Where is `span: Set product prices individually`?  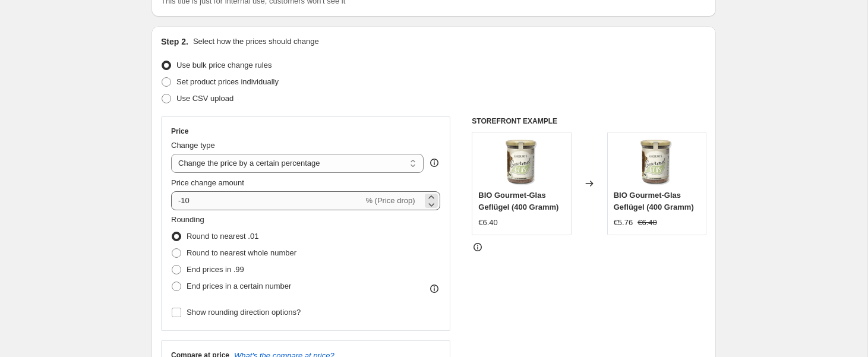 span: Set product prices individually is located at coordinates (228, 82).